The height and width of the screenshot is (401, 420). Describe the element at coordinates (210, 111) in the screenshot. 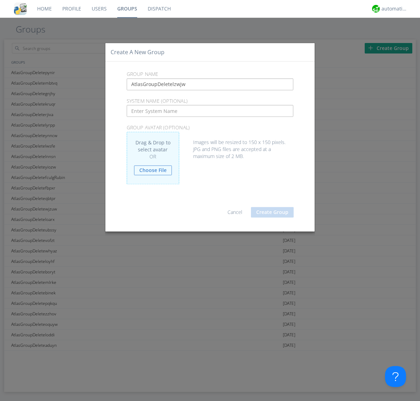

I see `input: Enter System Name` at that location.